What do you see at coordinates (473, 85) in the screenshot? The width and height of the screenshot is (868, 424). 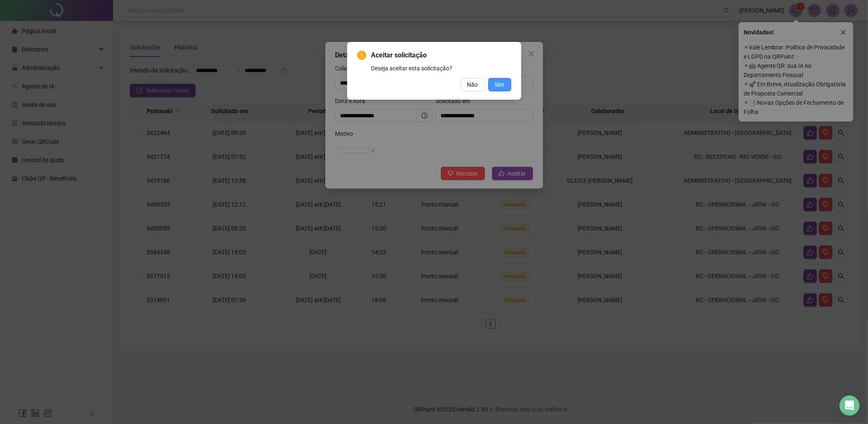 I see `button: Não` at bounding box center [473, 85].